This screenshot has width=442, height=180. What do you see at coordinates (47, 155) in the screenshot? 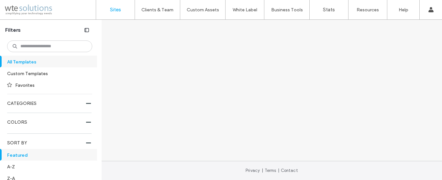
I see `label: Featured` at bounding box center [47, 155].